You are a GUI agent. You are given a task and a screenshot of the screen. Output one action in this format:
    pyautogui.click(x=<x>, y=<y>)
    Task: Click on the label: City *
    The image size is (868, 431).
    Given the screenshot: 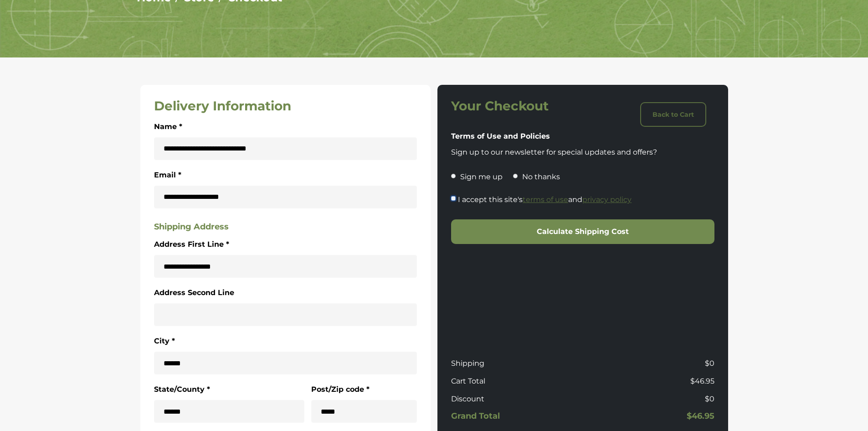 What is the action you would take?
    pyautogui.click(x=164, y=341)
    